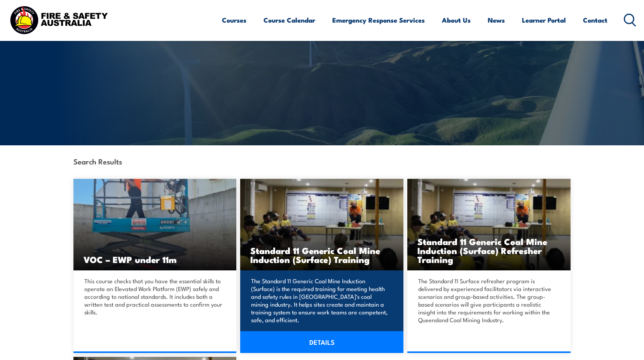 This screenshot has width=644, height=360. I want to click on a: Learner Portal, so click(544, 20).